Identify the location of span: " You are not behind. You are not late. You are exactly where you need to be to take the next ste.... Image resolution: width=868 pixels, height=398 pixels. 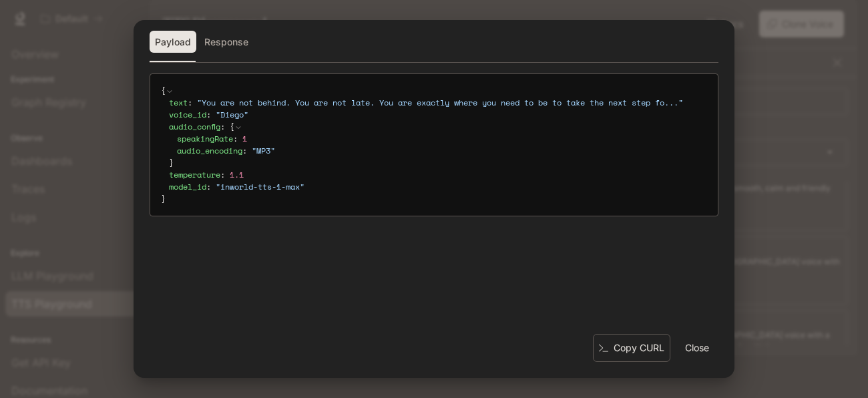
(440, 102).